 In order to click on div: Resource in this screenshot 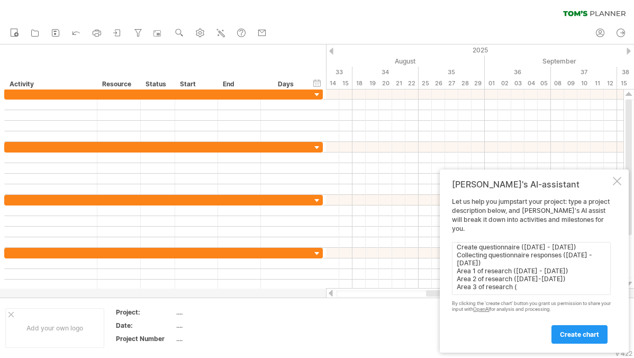, I will do `click(118, 84)`.